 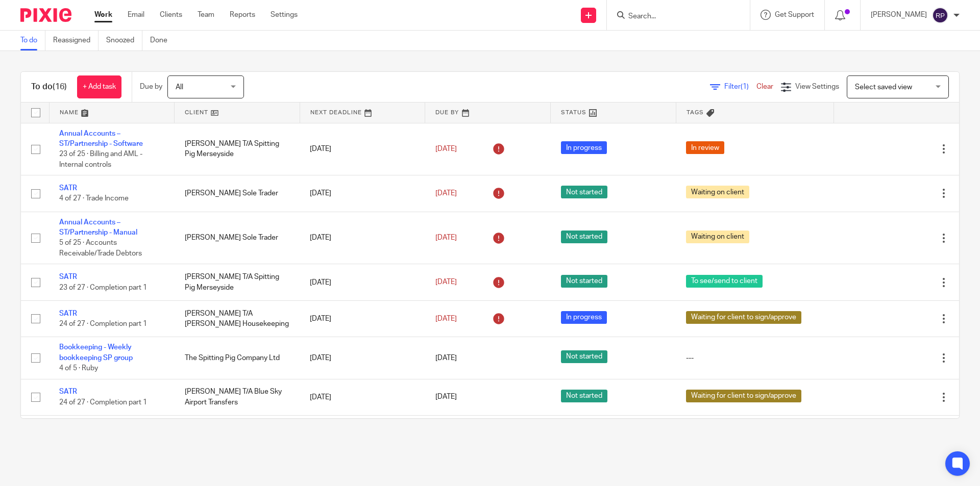 I want to click on span: Tags, so click(x=695, y=112).